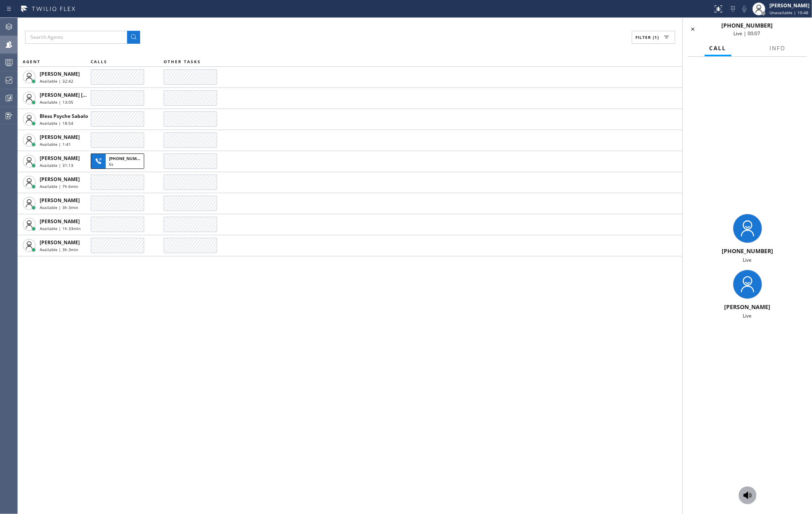  What do you see at coordinates (744, 9) in the screenshot?
I see `button: Mute` at bounding box center [744, 9].